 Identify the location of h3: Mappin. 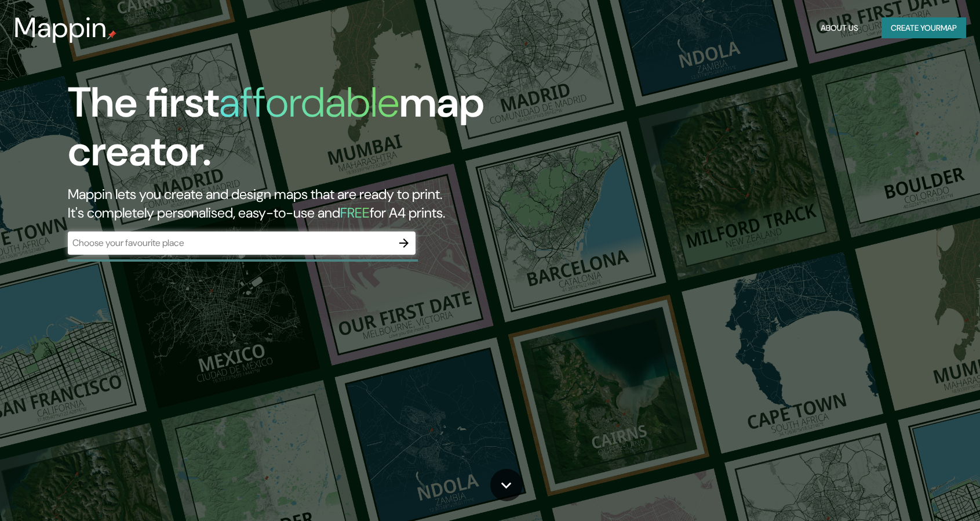
(60, 28).